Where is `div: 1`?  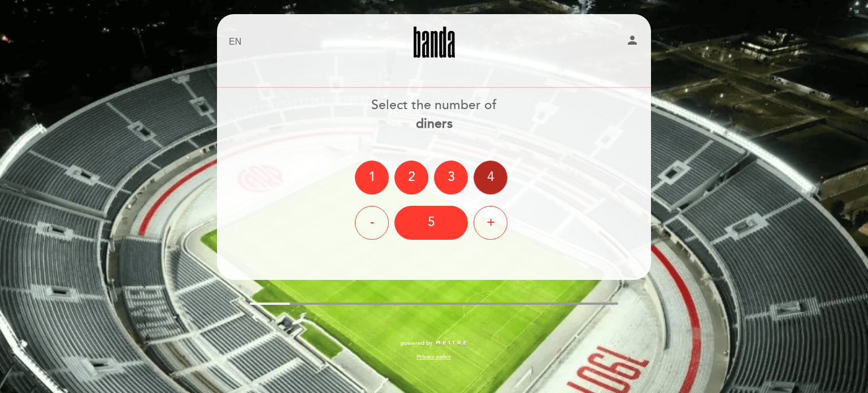
div: 1 is located at coordinates (372, 178).